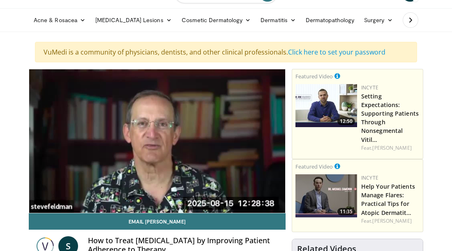 The height and width of the screenshot is (251, 452). What do you see at coordinates (390, 118) in the screenshot?
I see `a: Setting Expectations: Supporting Patients Through Nonsegmental Vitil…` at bounding box center [390, 118].